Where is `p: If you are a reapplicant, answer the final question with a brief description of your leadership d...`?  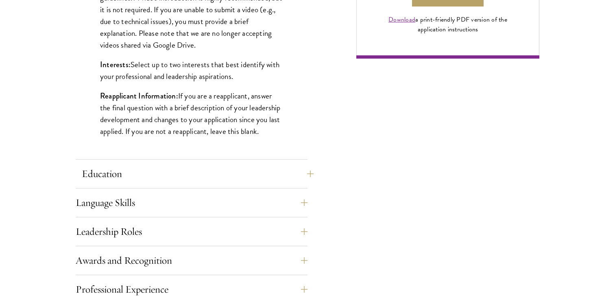 p: If you are a reapplicant, answer the final question with a brief description of your leadership d... is located at coordinates (192, 114).